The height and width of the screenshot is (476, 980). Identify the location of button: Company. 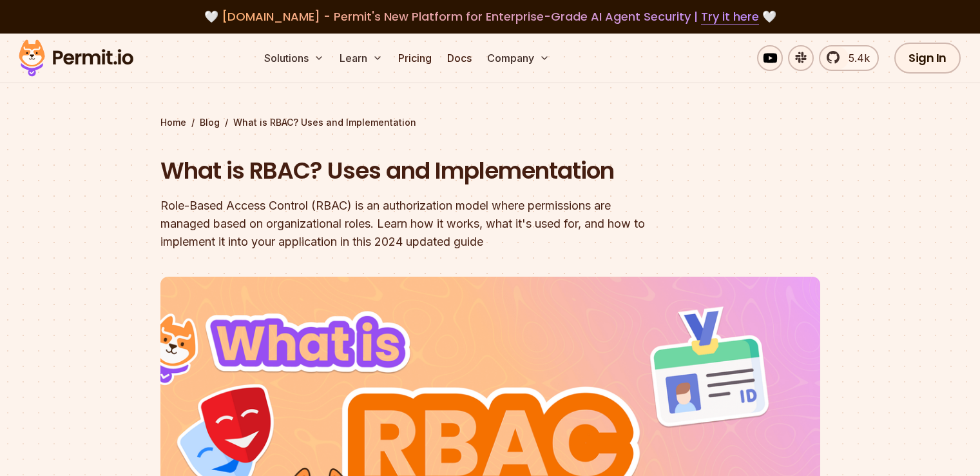
(518, 58).